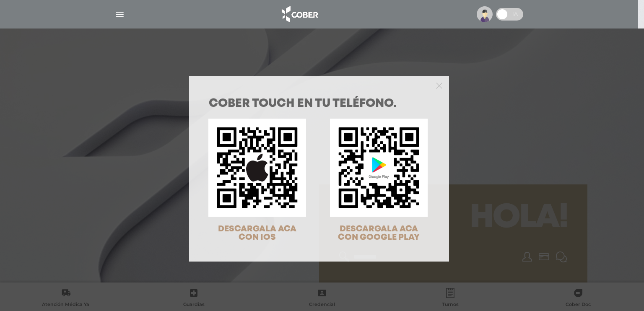 This screenshot has width=644, height=311. What do you see at coordinates (319, 104) in the screenshot?
I see `h1: COBER TOUCH en tu teléfono.` at bounding box center [319, 104].